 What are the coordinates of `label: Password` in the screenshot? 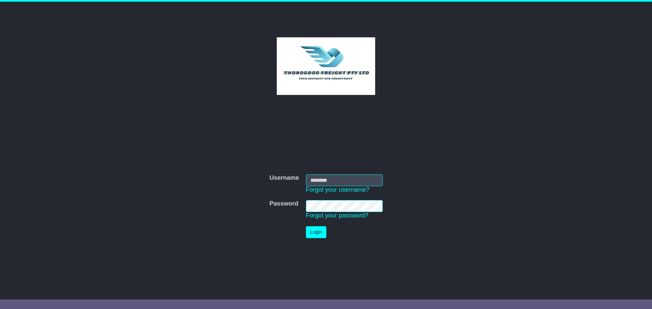 It's located at (283, 204).